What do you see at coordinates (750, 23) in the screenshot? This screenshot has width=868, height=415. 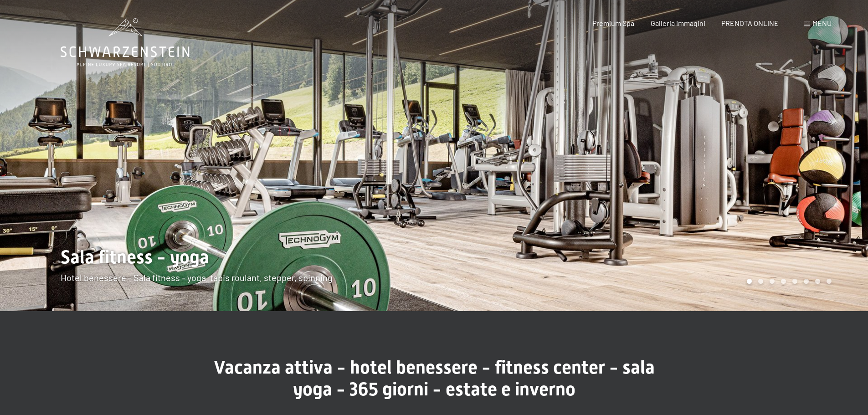 I see `a: PRENOTA ONLINE` at bounding box center [750, 23].